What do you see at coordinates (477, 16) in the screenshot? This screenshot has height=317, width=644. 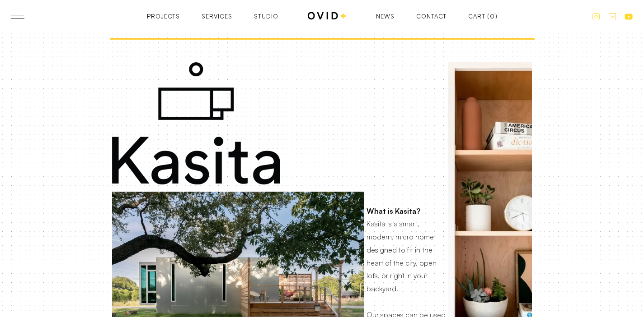 I see `div: Cart` at bounding box center [477, 16].